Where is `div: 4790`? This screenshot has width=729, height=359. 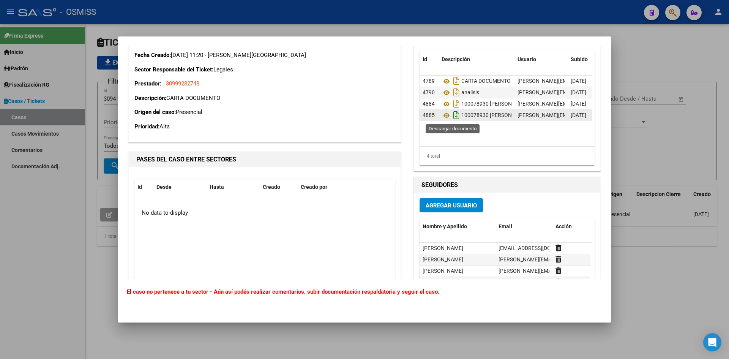 div: 4790 is located at coordinates (429, 92).